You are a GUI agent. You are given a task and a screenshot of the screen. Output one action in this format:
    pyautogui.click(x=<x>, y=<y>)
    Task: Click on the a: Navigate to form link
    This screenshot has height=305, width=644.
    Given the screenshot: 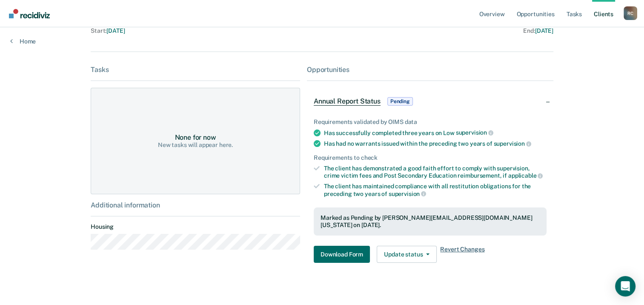 What is the action you would take?
    pyautogui.click(x=344, y=254)
    